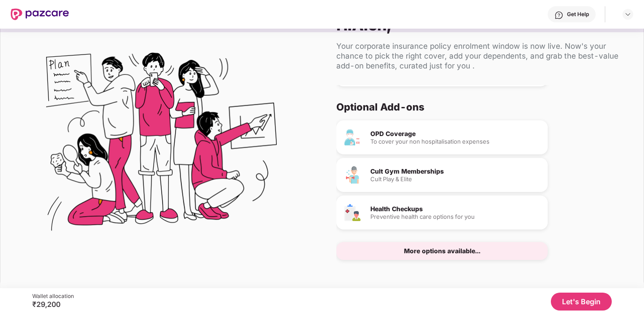  Describe the element at coordinates (53, 297) in the screenshot. I see `div: Wallet allocation` at that location.